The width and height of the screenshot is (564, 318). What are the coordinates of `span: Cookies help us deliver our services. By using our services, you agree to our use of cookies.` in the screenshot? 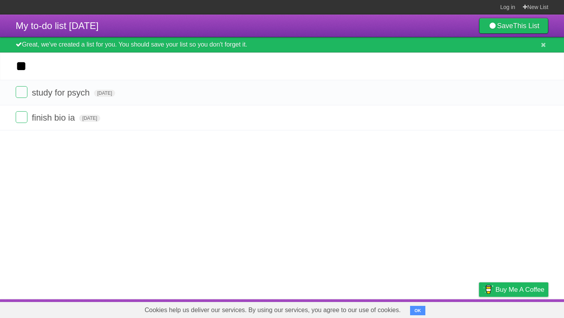 It's located at (273, 310).